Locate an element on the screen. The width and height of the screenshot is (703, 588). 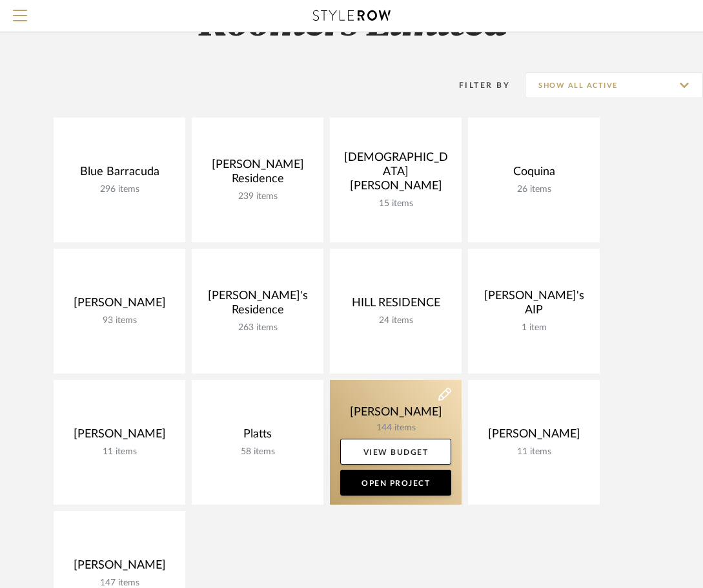
div: Blue Barracuda is located at coordinates (119, 174).